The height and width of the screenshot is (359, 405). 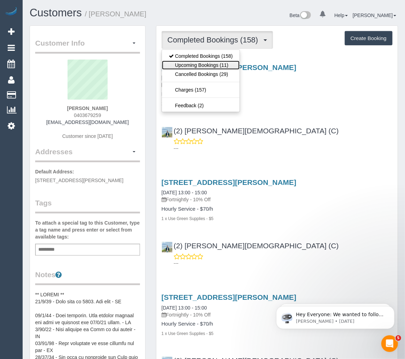 What do you see at coordinates (21, 26) in the screenshot?
I see `img: Profile image for Ellie` at bounding box center [21, 26].